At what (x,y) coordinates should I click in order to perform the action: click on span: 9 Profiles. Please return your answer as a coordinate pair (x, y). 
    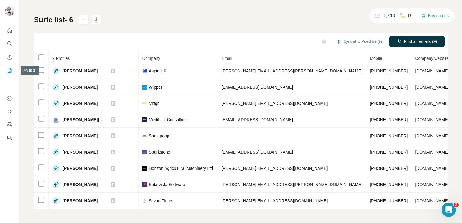
    Looking at the image, I should click on (61, 58).